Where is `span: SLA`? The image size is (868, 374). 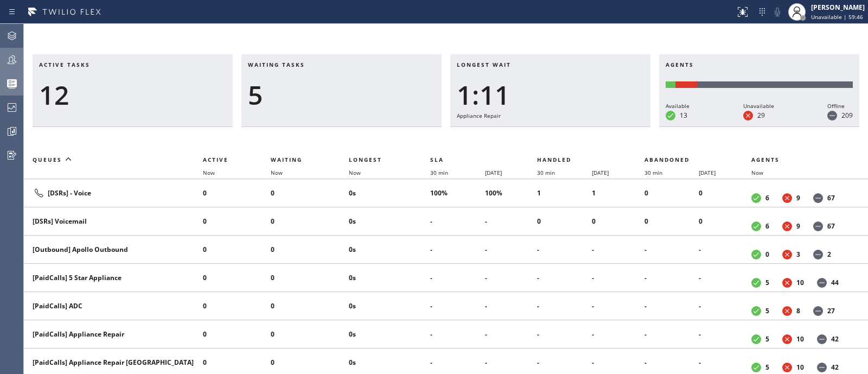 span: SLA is located at coordinates (437, 160).